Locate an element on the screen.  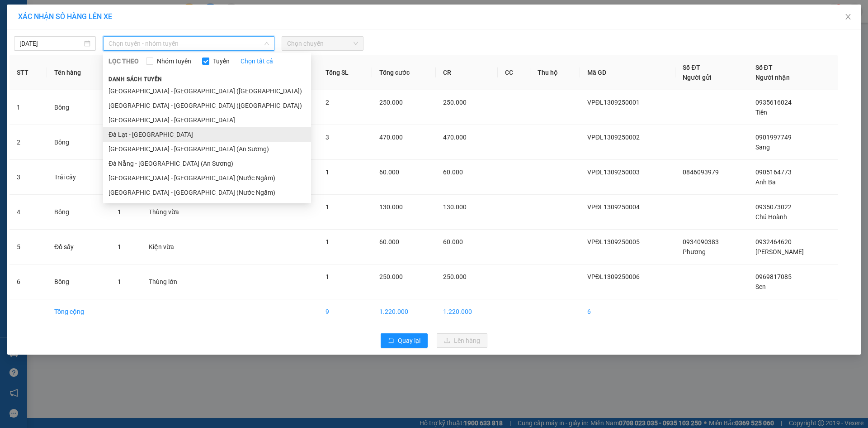
th: Thu hộ is located at coordinates (556, 72).